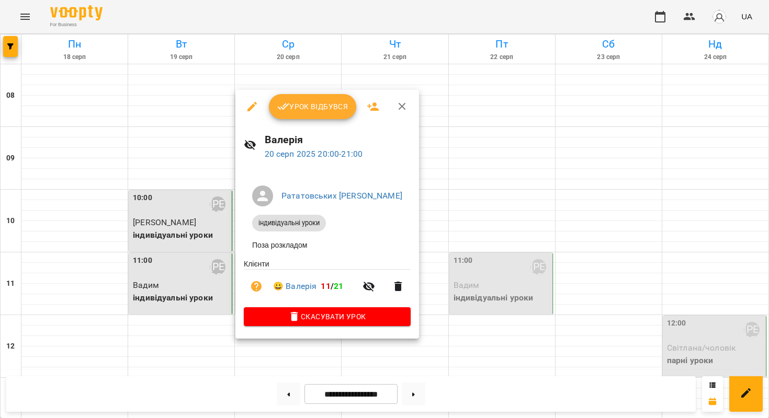 This screenshot has height=418, width=769. I want to click on span: Урок відбувся, so click(313, 107).